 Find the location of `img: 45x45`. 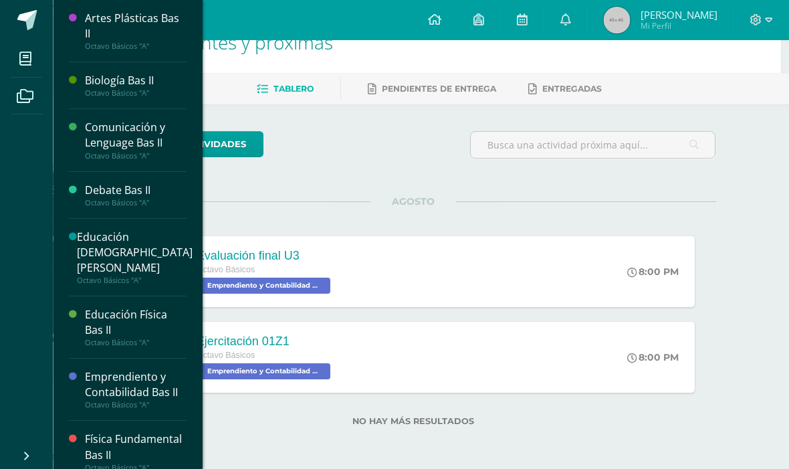

img: 45x45 is located at coordinates (618, 20).